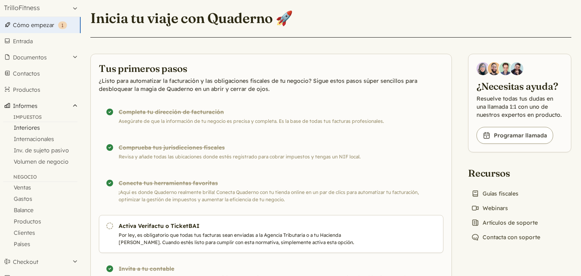  What do you see at coordinates (504, 222) in the screenshot?
I see `a: Artículos de soporte` at bounding box center [504, 222].